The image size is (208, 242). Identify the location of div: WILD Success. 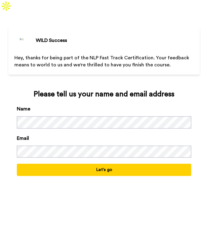
(51, 40).